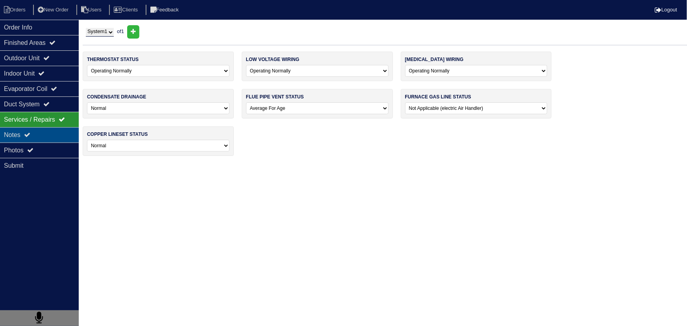 Image resolution: width=687 pixels, height=326 pixels. I want to click on li: Feedback, so click(165, 10).